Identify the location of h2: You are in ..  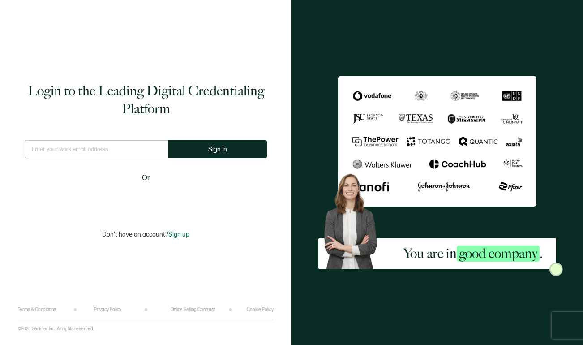
(473, 253).